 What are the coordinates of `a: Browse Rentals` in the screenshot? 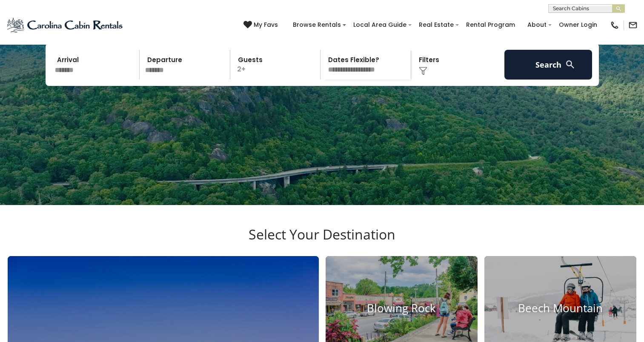 It's located at (317, 25).